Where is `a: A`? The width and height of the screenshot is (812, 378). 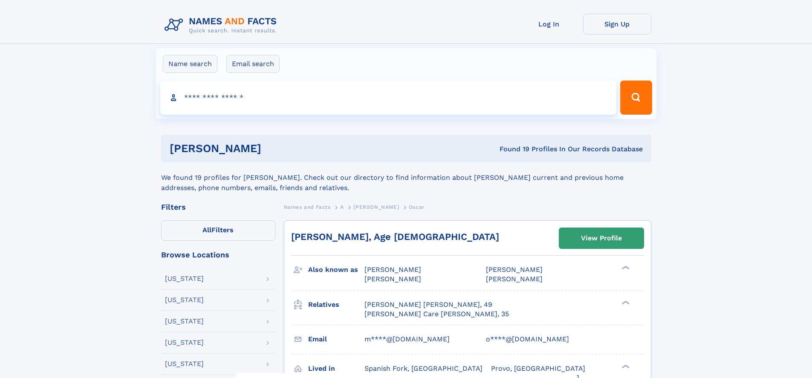
a: A is located at coordinates (342, 207).